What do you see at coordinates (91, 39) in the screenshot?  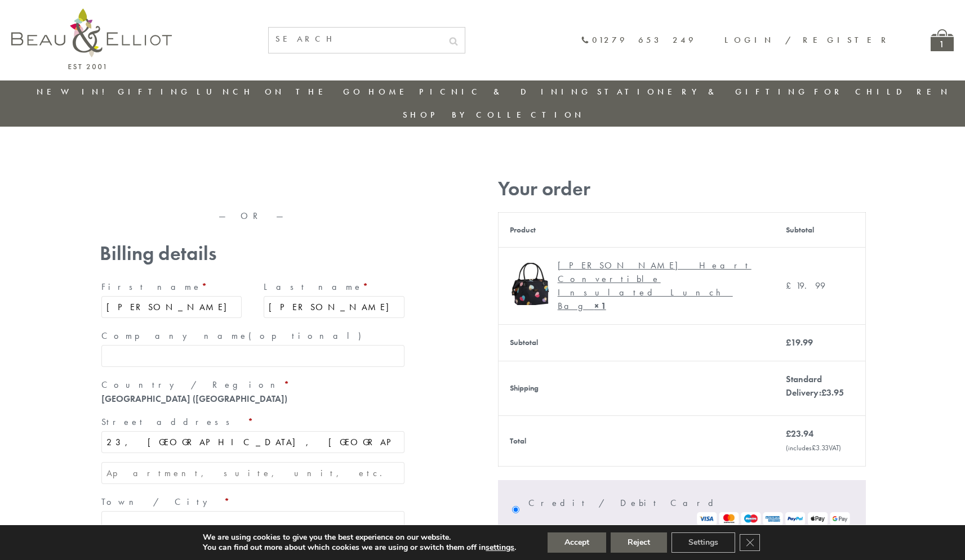 I see `img: logo` at bounding box center [91, 39].